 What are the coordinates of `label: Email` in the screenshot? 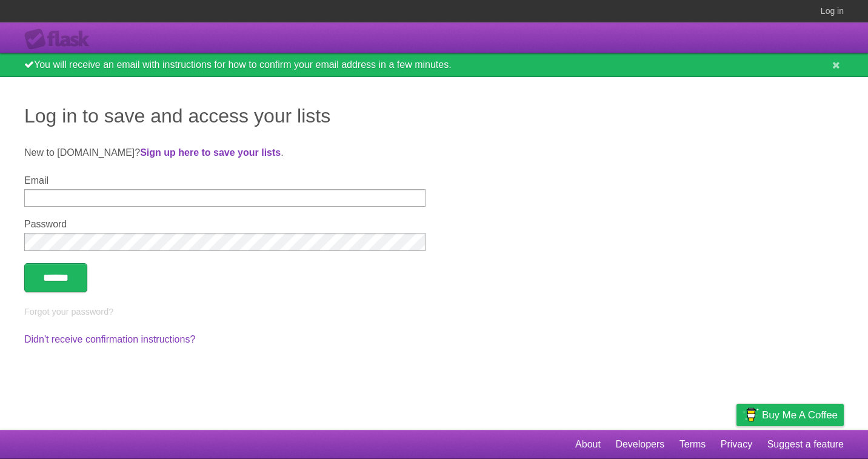 It's located at (225, 180).